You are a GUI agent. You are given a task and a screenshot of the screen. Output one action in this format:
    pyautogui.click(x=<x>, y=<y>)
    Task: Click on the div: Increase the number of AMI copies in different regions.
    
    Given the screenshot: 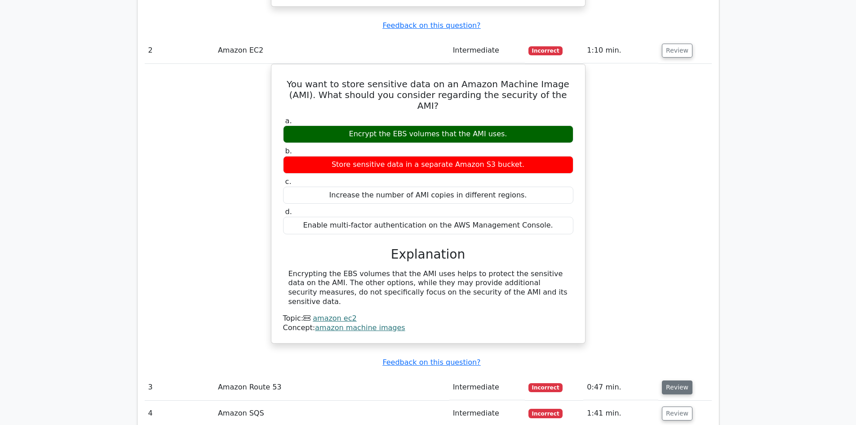 What is the action you would take?
    pyautogui.click(x=428, y=195)
    